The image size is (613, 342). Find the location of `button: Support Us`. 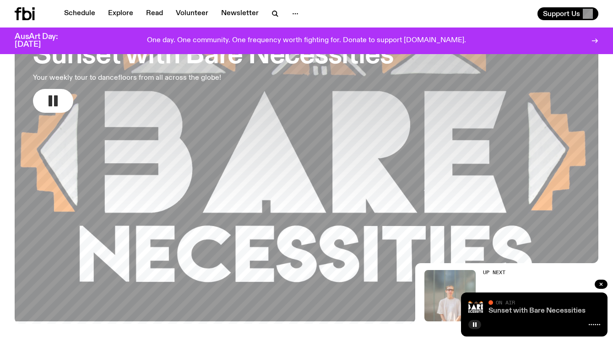

button: Support Us is located at coordinates (568, 14).